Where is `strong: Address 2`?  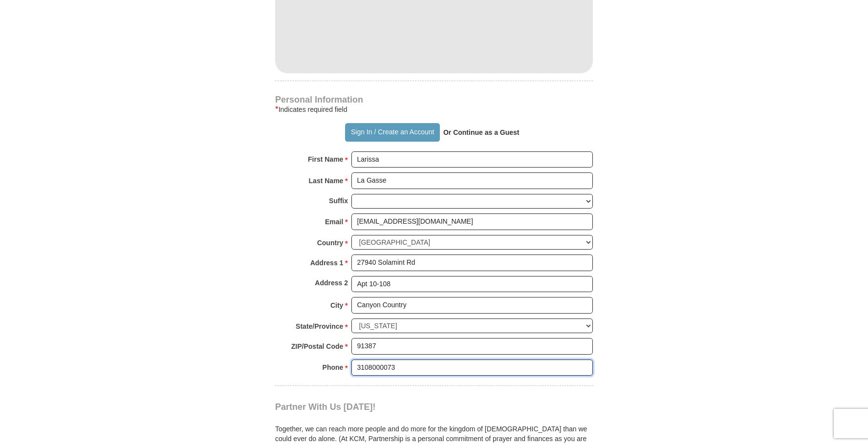 strong: Address 2 is located at coordinates (332, 283).